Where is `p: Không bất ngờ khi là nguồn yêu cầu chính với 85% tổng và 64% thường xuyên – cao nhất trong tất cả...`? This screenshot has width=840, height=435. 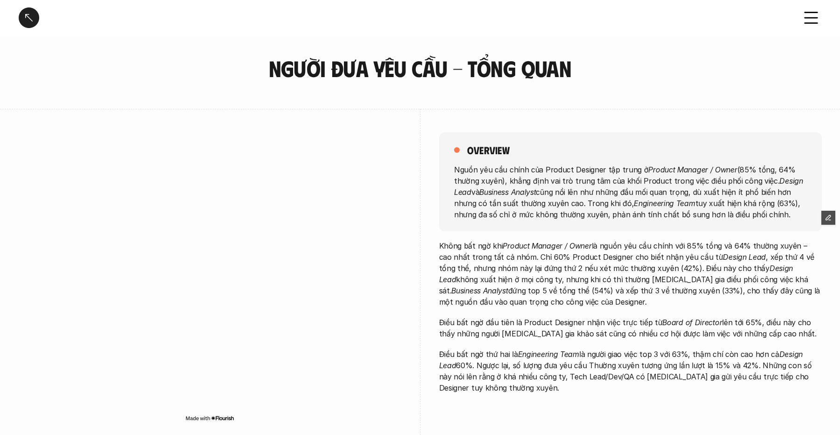 p: Không bất ngờ khi là nguồn yêu cầu chính với 85% tổng và 64% thường xuyên – cao nhất trong tất cả... is located at coordinates (631, 274).